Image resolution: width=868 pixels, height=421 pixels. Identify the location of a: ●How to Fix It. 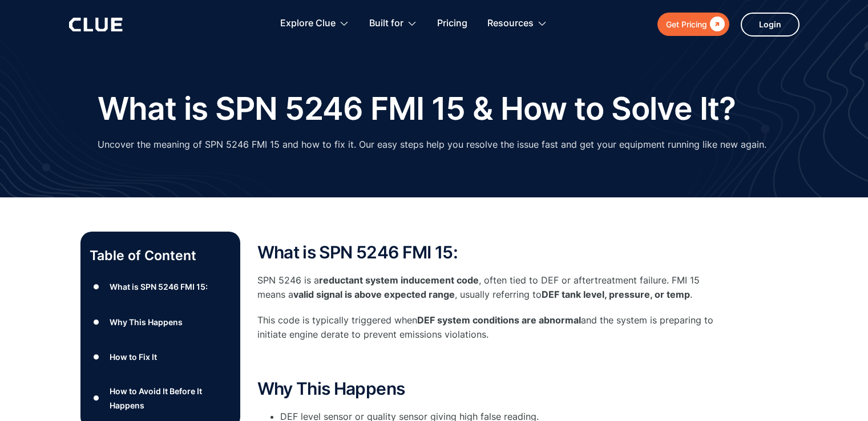
(160, 357).